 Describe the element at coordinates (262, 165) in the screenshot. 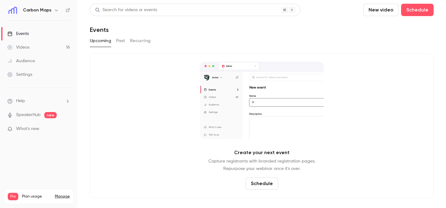

I see `p: Capture registrants with branded registration pages. Repurpose your webinar once it's over.` at that location.